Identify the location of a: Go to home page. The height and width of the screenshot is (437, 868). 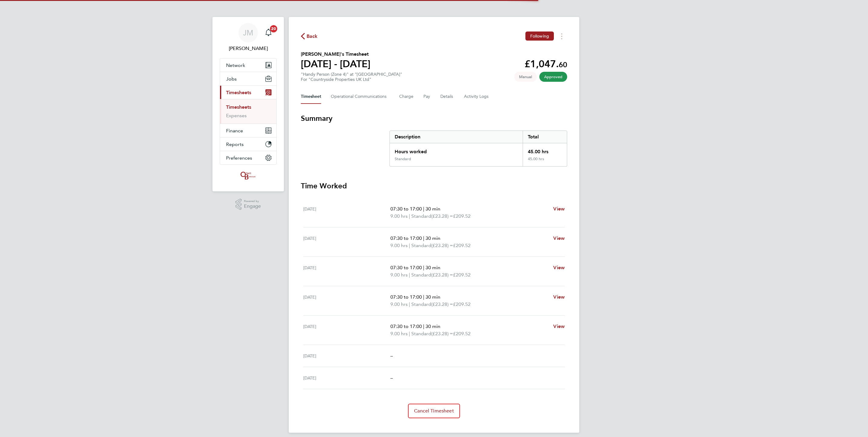
(248, 175).